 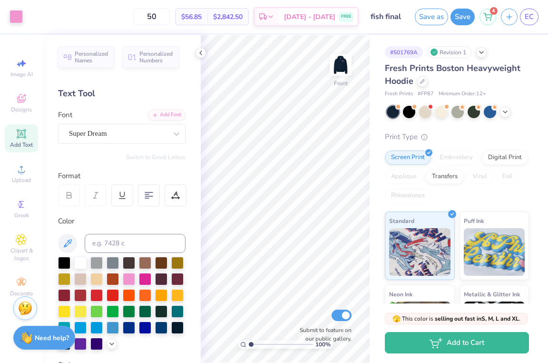 I want to click on span: $56.85, so click(x=191, y=17).